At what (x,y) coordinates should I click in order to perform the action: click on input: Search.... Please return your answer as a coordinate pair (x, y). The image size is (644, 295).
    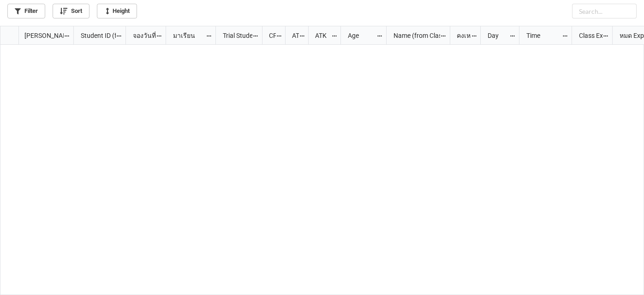
    Looking at the image, I should click on (604, 11).